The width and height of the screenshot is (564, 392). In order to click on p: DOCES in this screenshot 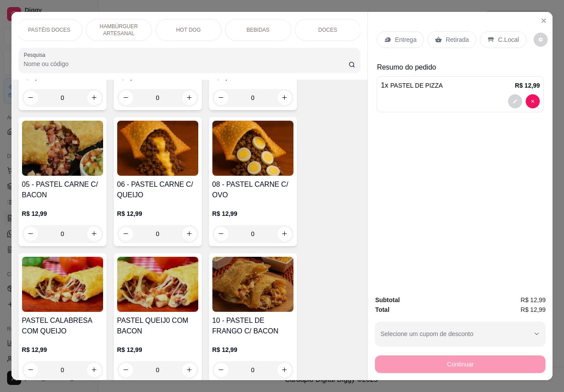, I will do `click(328, 30)`.